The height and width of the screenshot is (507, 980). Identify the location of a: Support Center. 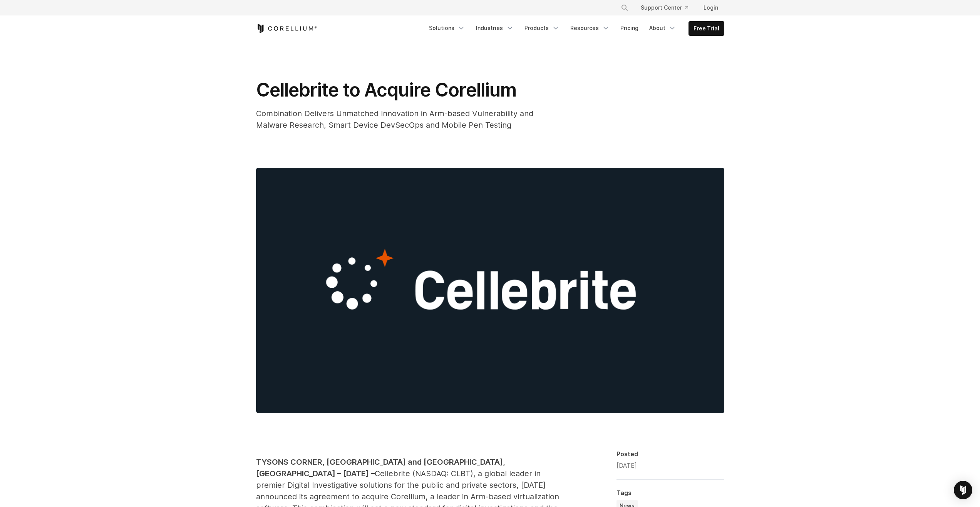
(664, 8).